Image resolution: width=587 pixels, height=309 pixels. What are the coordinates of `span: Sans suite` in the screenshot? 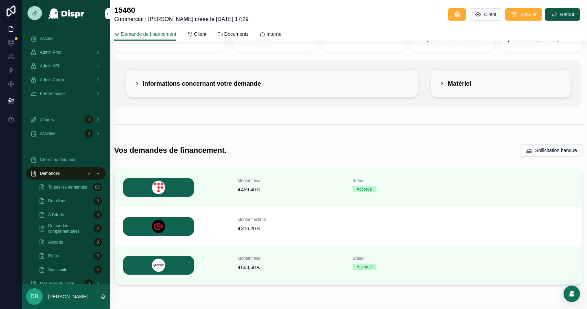 It's located at (58, 270).